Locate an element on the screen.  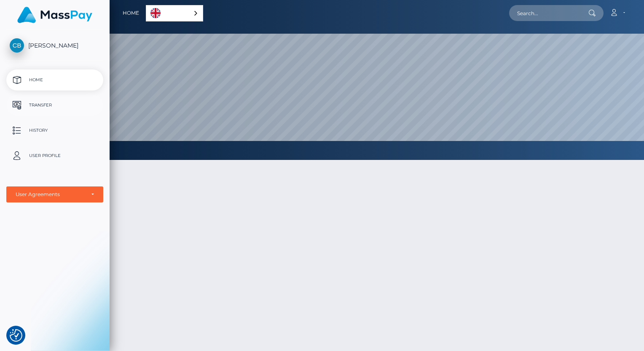
p: User Profile is located at coordinates (54, 156).